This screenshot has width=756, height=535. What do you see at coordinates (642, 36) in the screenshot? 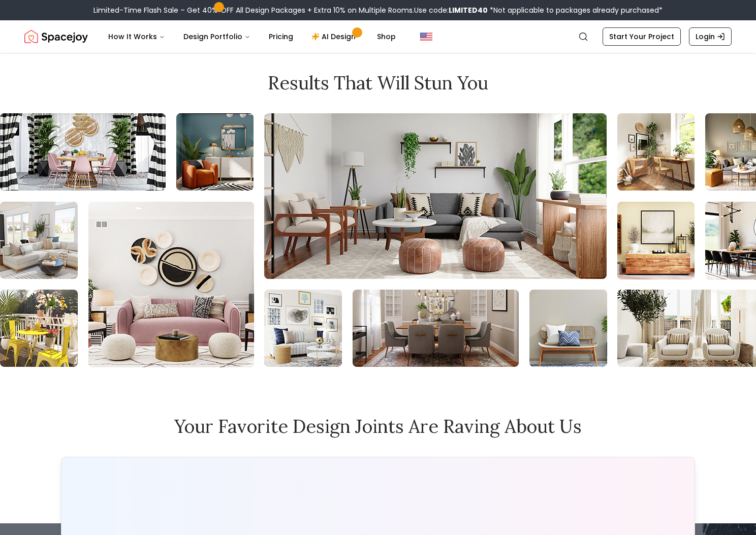
I see `a: Start Your Project` at bounding box center [642, 36].